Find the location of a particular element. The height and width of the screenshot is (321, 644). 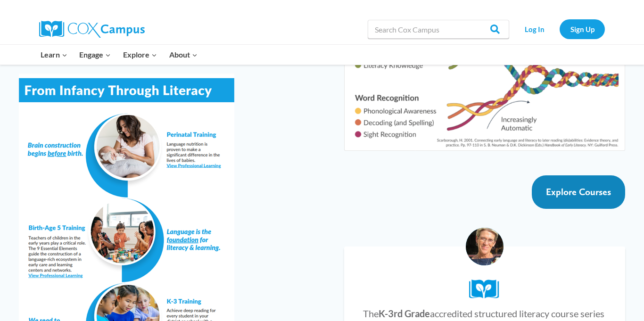

button: Child menu of Engage is located at coordinates (95, 54).